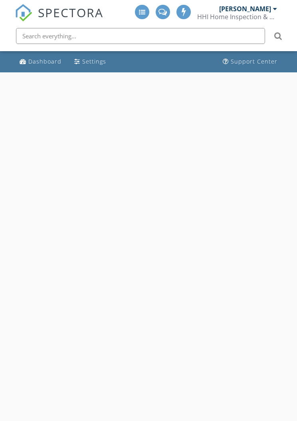 The height and width of the screenshot is (421, 297). I want to click on img: The Best Home Inspection Software - Spectora, so click(24, 13).